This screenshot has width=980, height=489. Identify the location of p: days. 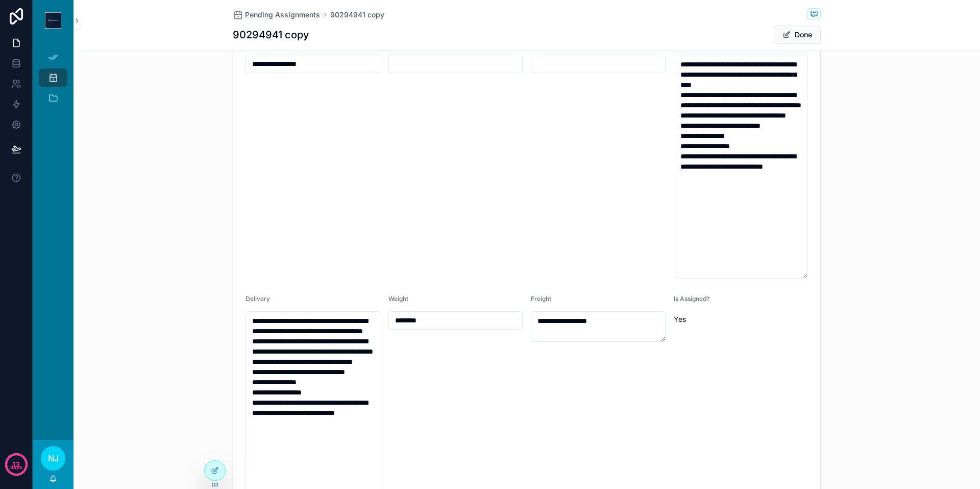
(17, 467).